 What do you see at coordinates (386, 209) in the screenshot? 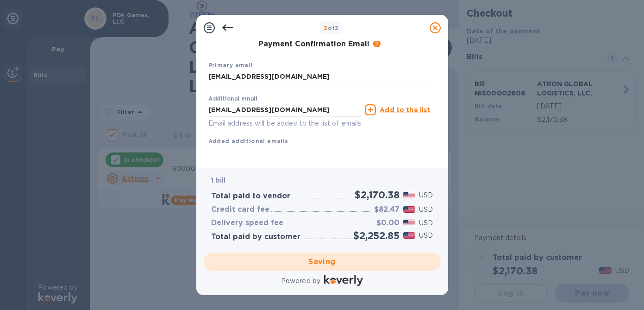
I see `h3: $82.47` at bounding box center [386, 209].